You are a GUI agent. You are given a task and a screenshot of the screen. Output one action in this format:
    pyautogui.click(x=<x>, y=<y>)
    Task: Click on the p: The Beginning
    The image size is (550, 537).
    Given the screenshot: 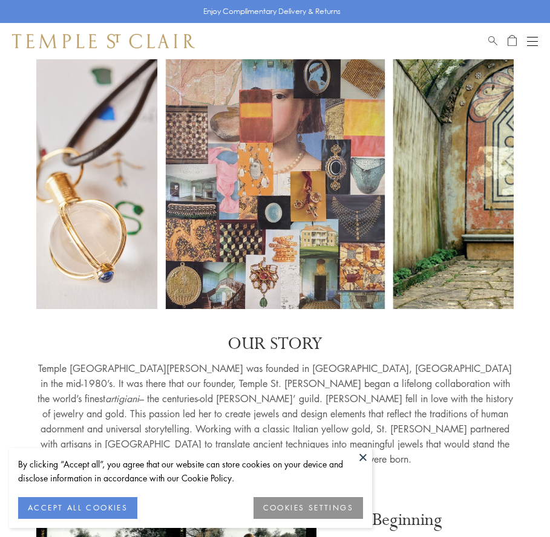 What is the action you would take?
    pyautogui.click(x=427, y=520)
    